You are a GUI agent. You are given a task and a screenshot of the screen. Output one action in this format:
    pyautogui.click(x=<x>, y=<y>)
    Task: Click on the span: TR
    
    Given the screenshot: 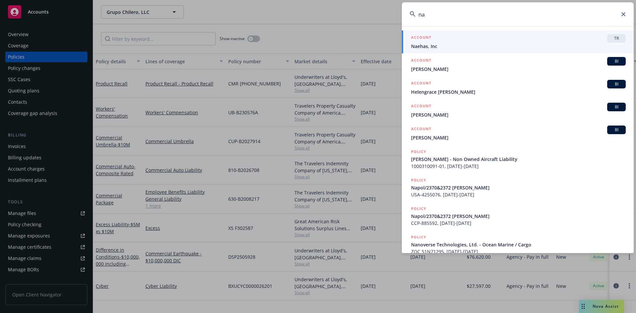 What is the action you would take?
    pyautogui.click(x=616, y=38)
    